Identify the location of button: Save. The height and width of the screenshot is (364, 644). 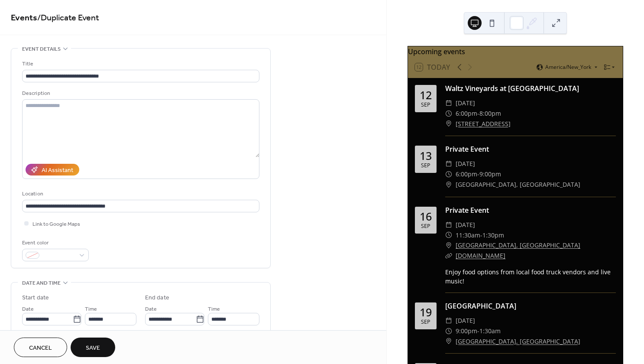
(92, 347).